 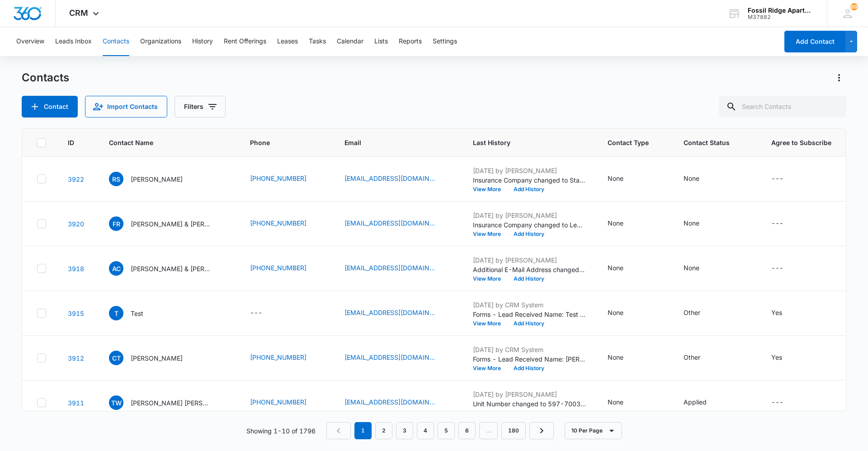 I want to click on button: Tasks, so click(x=317, y=42).